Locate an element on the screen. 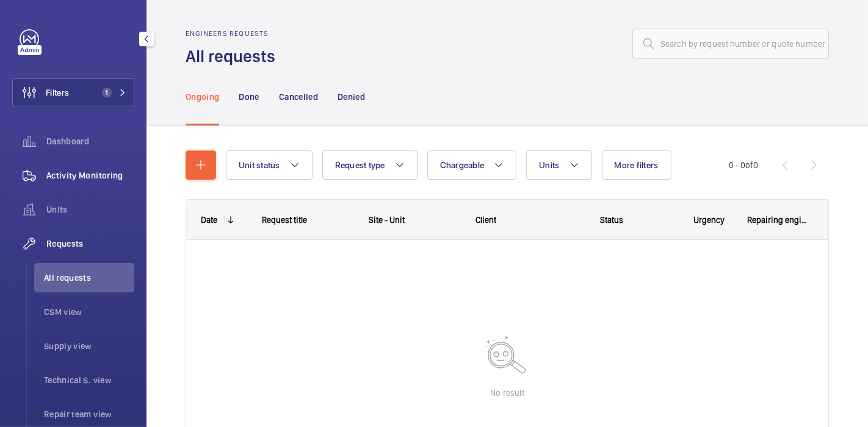  span: Chargeable is located at coordinates (462, 165).